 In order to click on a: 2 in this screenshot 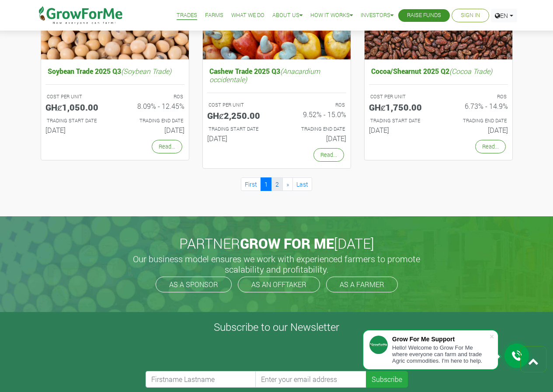, I will do `click(277, 184)`.